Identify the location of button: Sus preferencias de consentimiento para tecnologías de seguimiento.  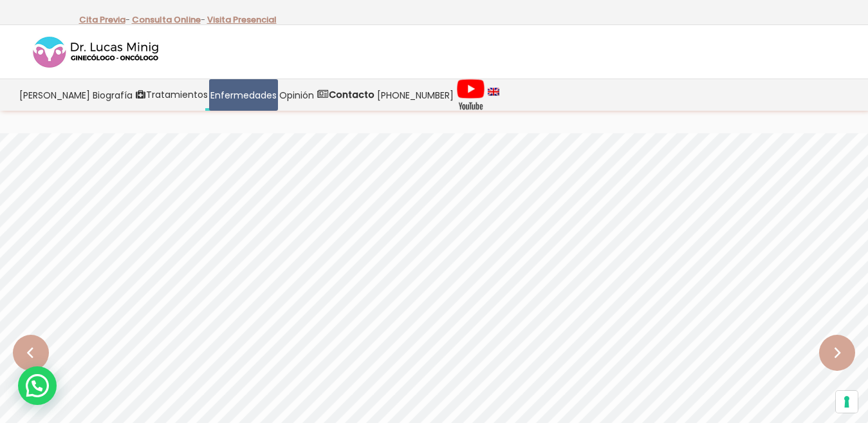
(846, 401).